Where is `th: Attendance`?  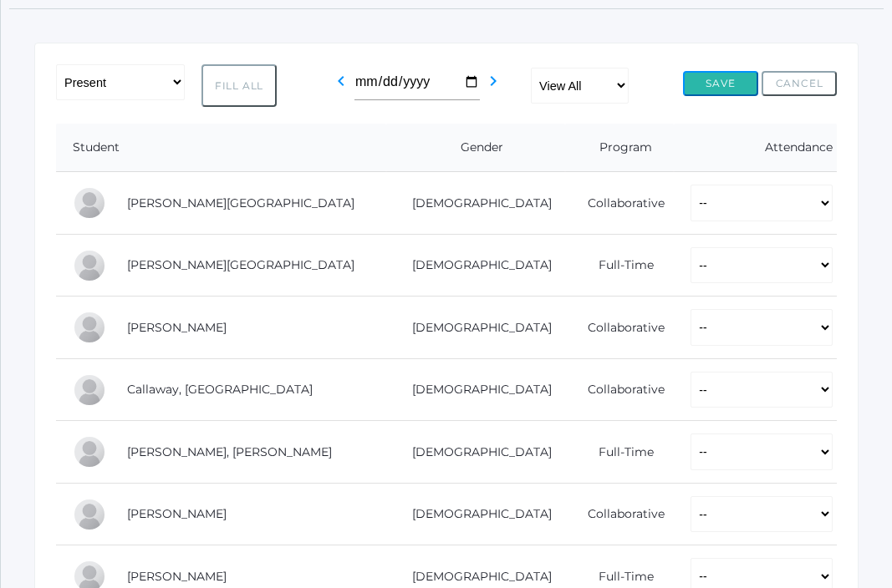
th: Attendance is located at coordinates (755, 148).